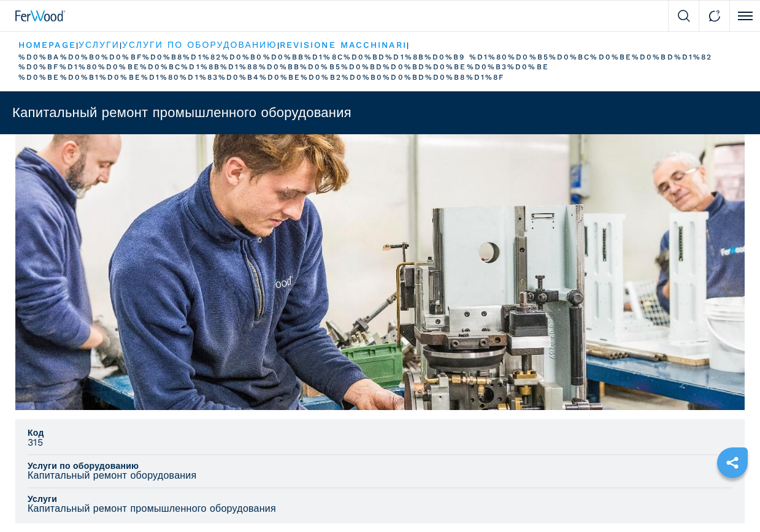 The height and width of the screenshot is (532, 760). I want to click on a: revisione macchinari, so click(343, 44).